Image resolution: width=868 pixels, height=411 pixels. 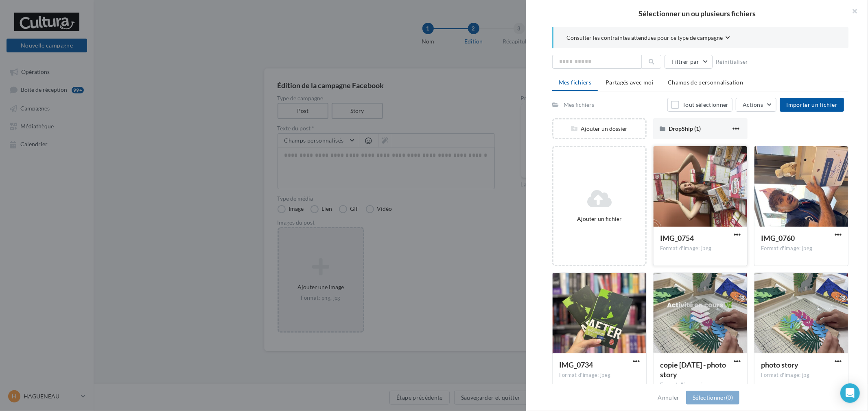 I want to click on span: Importer un fichier, so click(x=812, y=105).